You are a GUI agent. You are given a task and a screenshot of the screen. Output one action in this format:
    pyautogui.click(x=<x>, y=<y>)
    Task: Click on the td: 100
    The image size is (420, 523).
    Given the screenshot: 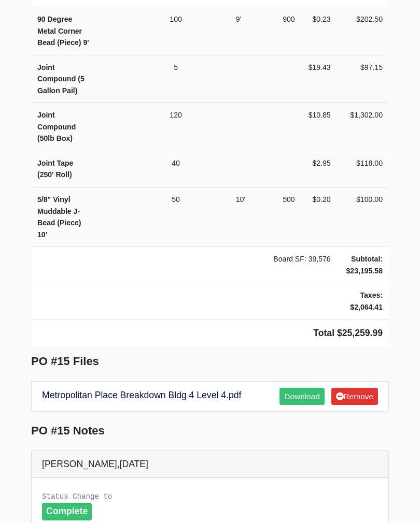 What is the action you would take?
    pyautogui.click(x=176, y=31)
    